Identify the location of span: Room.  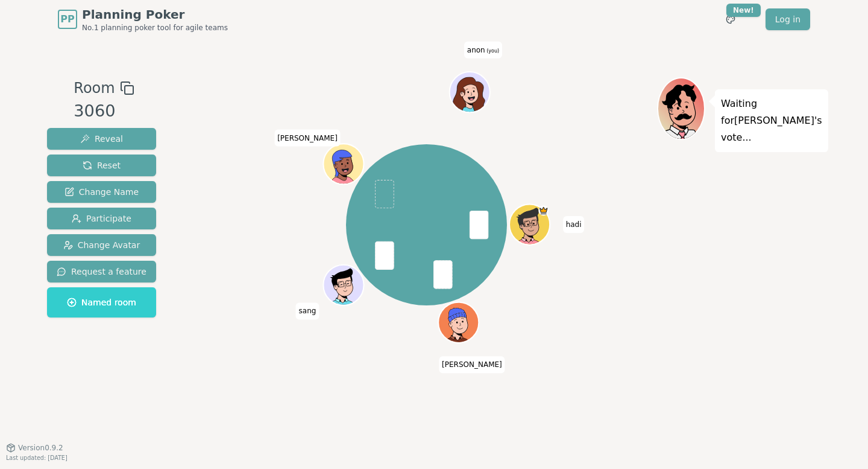
(94, 88).